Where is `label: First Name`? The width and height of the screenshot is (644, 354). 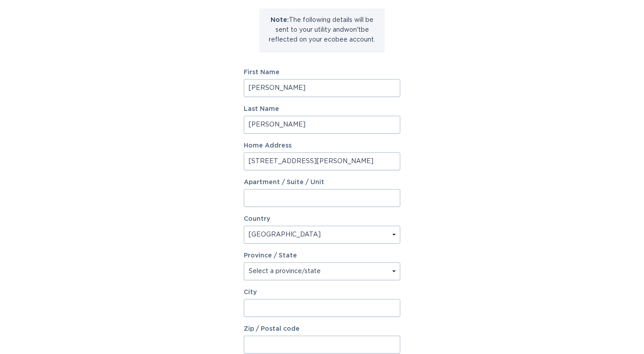
label: First Name is located at coordinates (322, 73).